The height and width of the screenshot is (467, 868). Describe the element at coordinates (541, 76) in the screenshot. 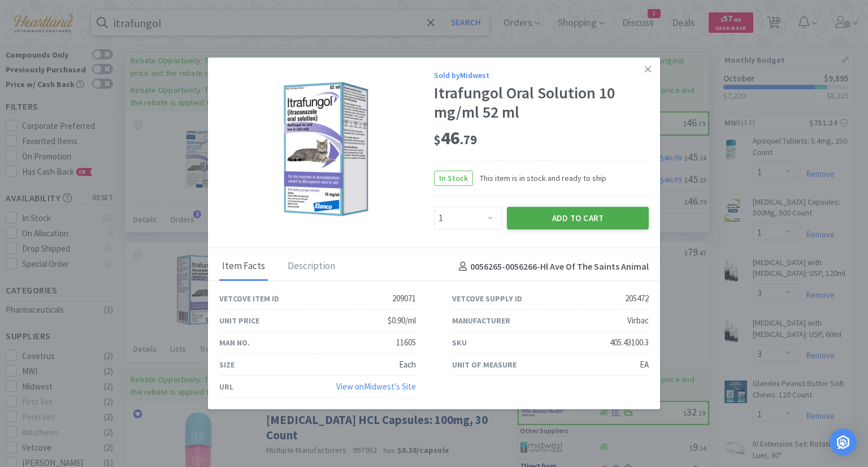

I see `div: Sold by Midwest` at that location.